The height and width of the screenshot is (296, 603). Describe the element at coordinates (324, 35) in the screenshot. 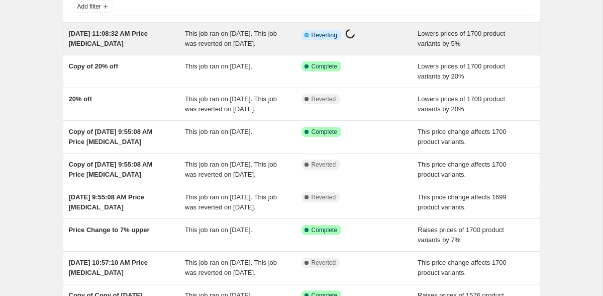

I see `span: Reverting` at that location.